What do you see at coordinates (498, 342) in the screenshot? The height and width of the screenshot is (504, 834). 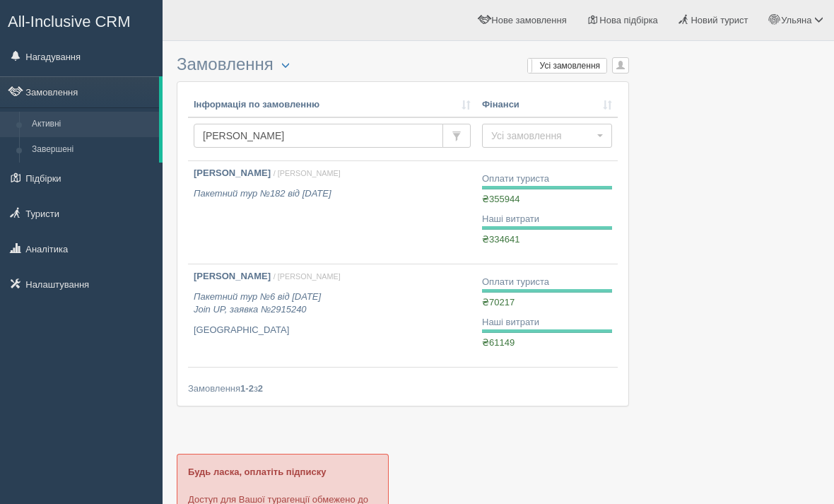 I see `span: ₴61149` at bounding box center [498, 342].